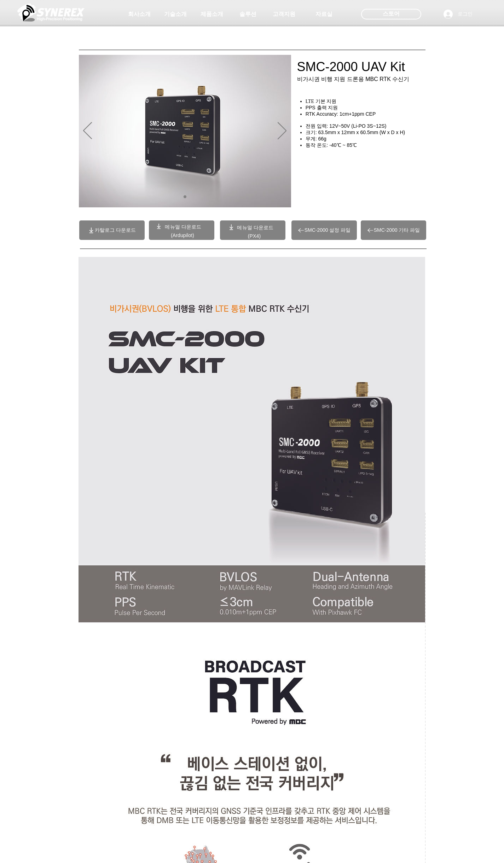 The height and width of the screenshot is (863, 504). Describe the element at coordinates (175, 14) in the screenshot. I see `a: 기술소개` at that location.